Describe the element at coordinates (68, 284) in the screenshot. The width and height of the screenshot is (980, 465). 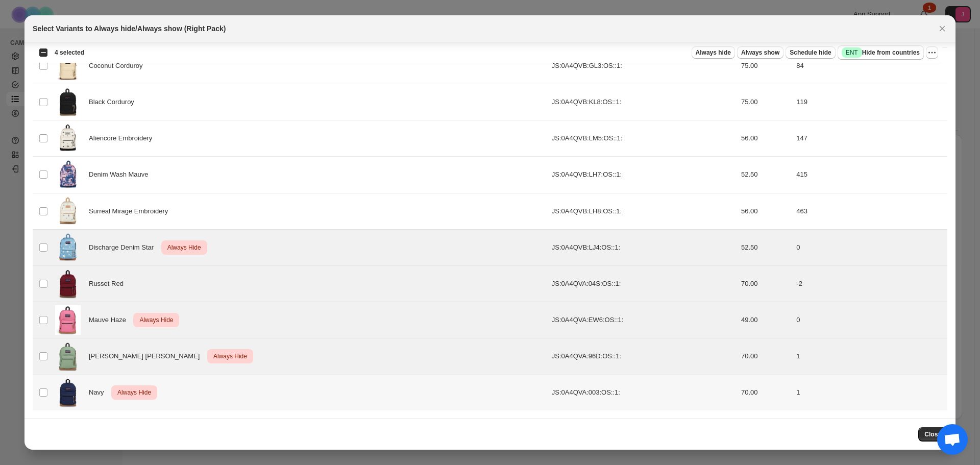
I see `img: JS0A4QVA04S-FRONT.webp` at that location.